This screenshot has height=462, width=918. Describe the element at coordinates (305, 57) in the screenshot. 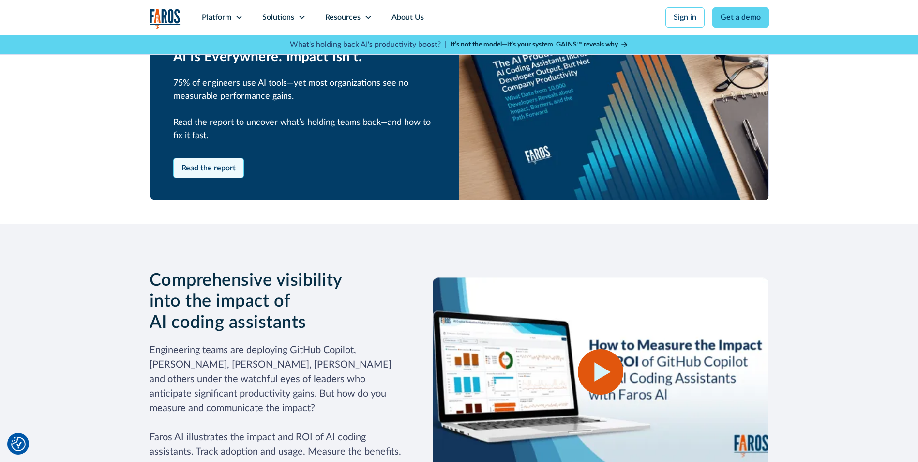

I see `h2: AI Is Everywhere. Impact Isn’t.` at that location.